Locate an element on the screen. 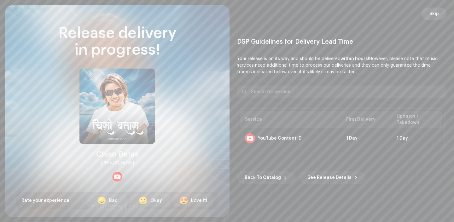 Image resolution: width=454 pixels, height=222 pixels. span: Rate your experience is located at coordinates (45, 201).